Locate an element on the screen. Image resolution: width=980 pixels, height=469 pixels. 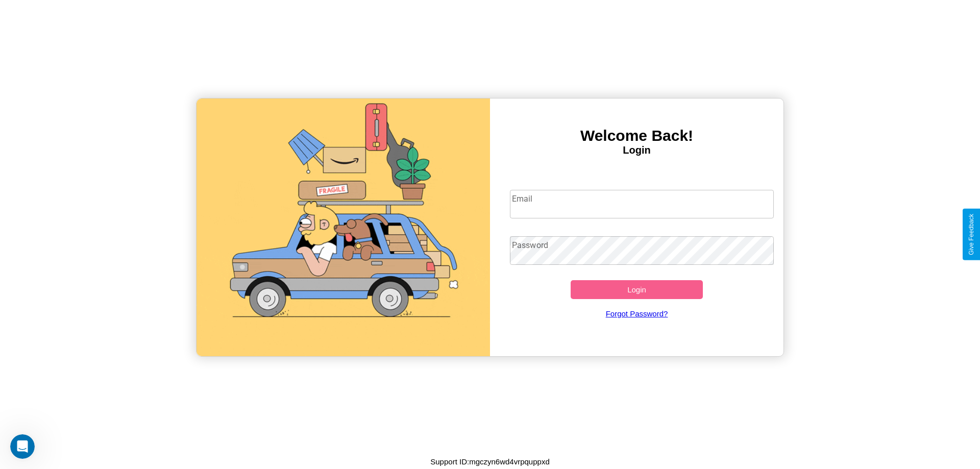
h3: Welcome Back! is located at coordinates (636, 136).